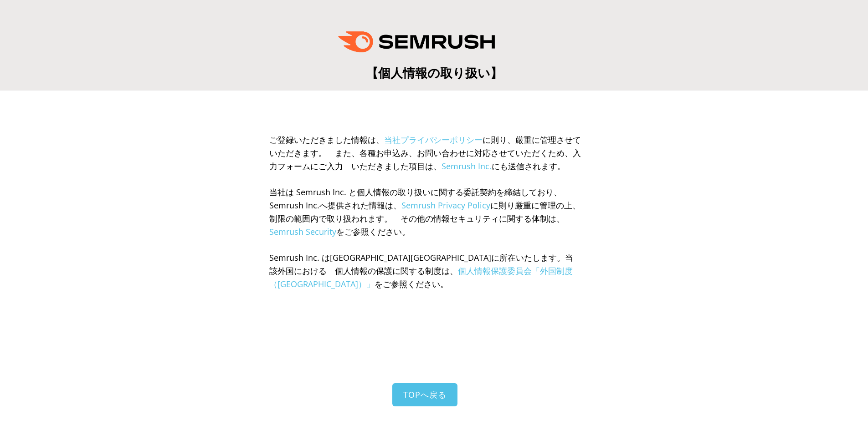  What do you see at coordinates (446, 205) in the screenshot?
I see `a: Semrush Privacy Policy` at bounding box center [446, 205].